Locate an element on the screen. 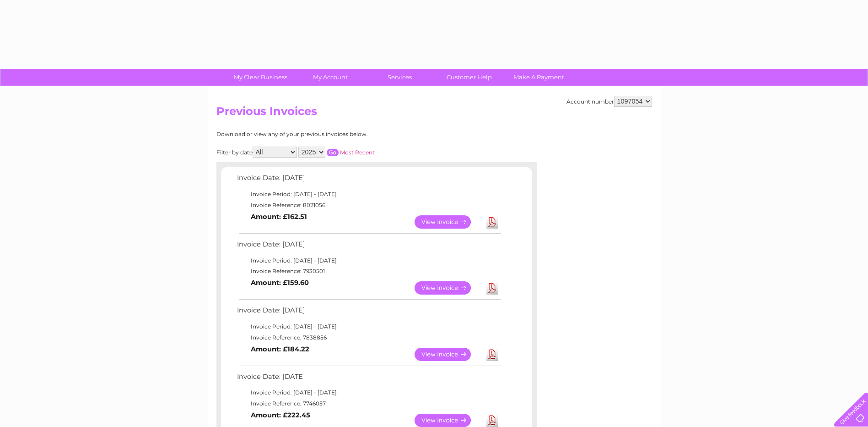 This screenshot has width=868, height=427. a: Customer Help is located at coordinates (469, 77).